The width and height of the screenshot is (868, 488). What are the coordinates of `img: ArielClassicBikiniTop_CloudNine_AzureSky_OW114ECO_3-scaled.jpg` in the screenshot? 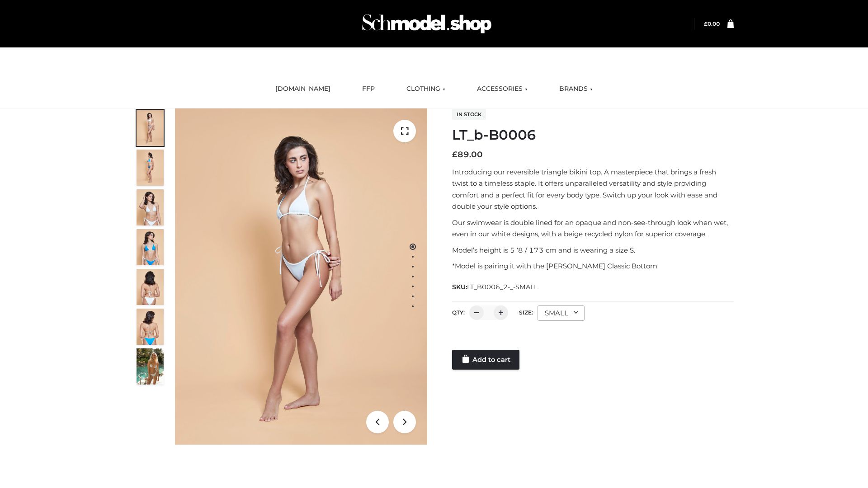 It's located at (150, 208).